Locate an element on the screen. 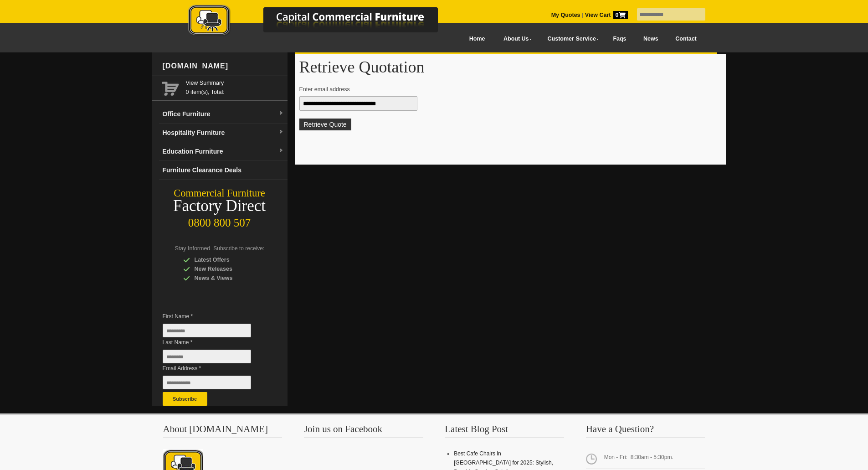 This screenshot has height=470, width=868. h3: Latest Blog Post is located at coordinates (505, 431).